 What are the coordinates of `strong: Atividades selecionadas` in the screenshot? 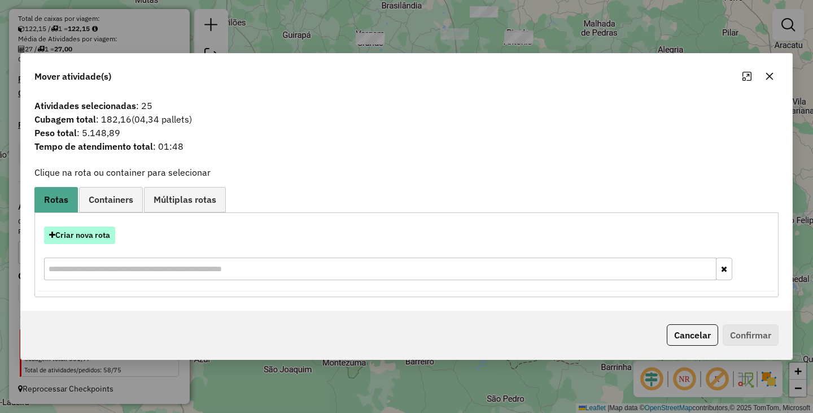 It's located at (85, 106).